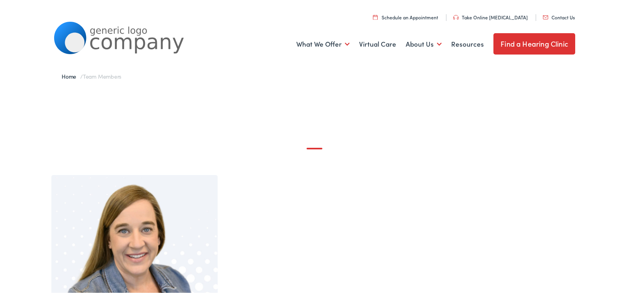  I want to click on a: What We Offer, so click(323, 43).